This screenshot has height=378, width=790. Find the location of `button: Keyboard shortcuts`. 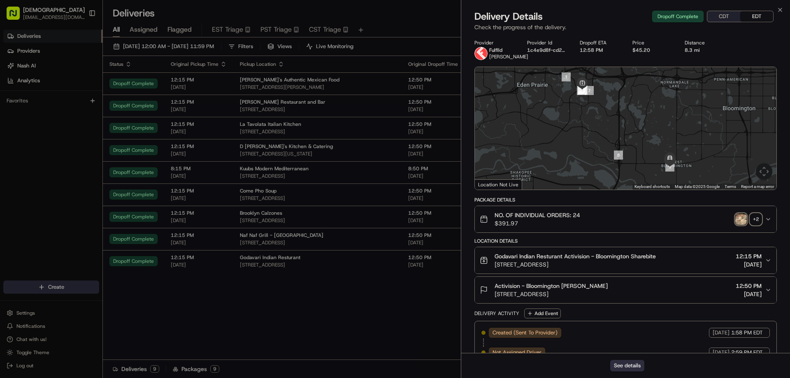

button: Keyboard shortcuts is located at coordinates (652, 187).